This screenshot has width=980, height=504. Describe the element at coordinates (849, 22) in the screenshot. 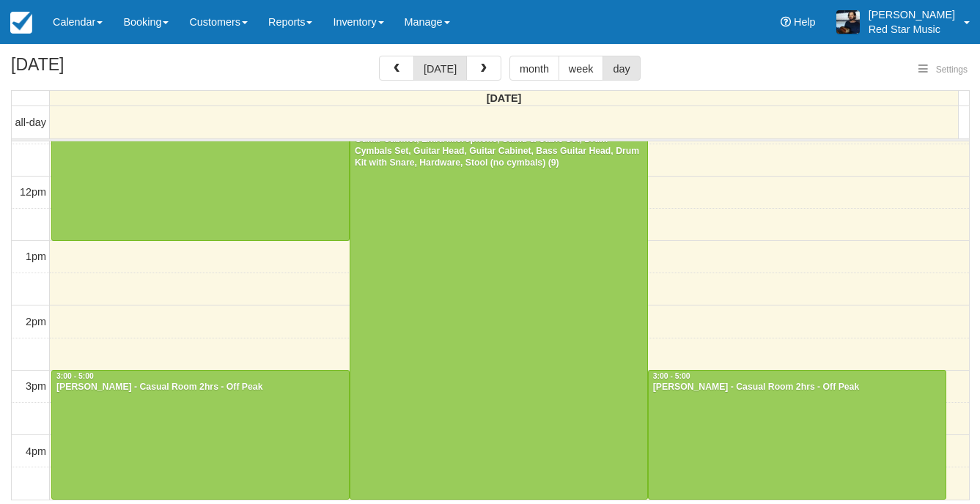

I see `img: A1` at that location.